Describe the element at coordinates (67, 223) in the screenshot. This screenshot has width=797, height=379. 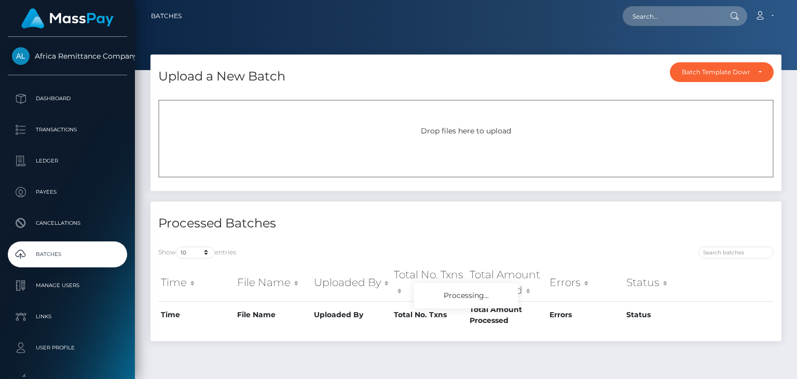
I see `p: Cancellations` at that location.